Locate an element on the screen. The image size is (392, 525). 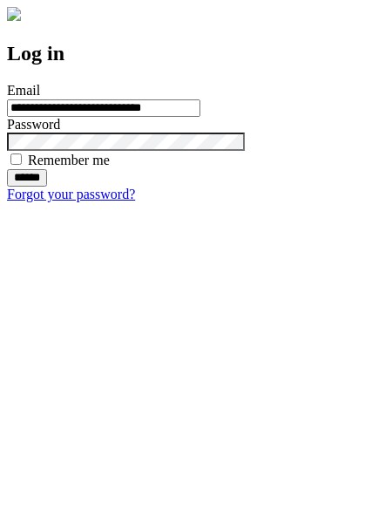
a: Forgot your password? is located at coordinates (71, 194).